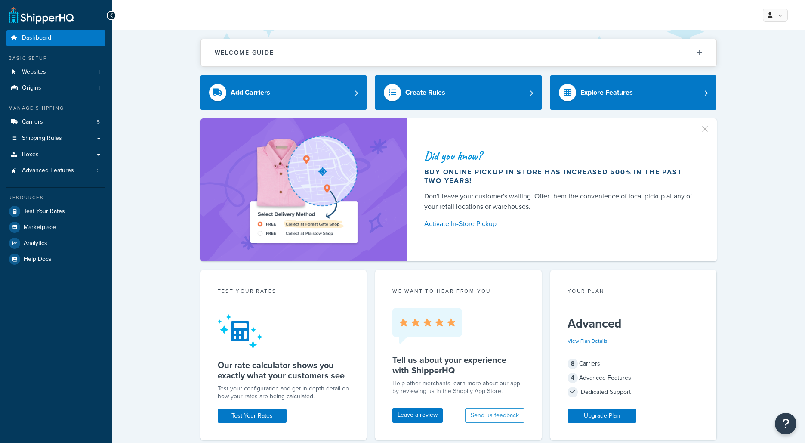 The image size is (805, 443). Describe the element at coordinates (40, 227) in the screenshot. I see `span: Marketplace` at that location.